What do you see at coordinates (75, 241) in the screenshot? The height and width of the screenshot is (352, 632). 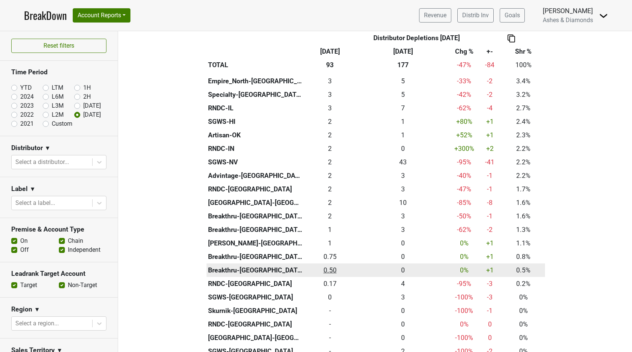 I see `label: Chain` at bounding box center [75, 241].